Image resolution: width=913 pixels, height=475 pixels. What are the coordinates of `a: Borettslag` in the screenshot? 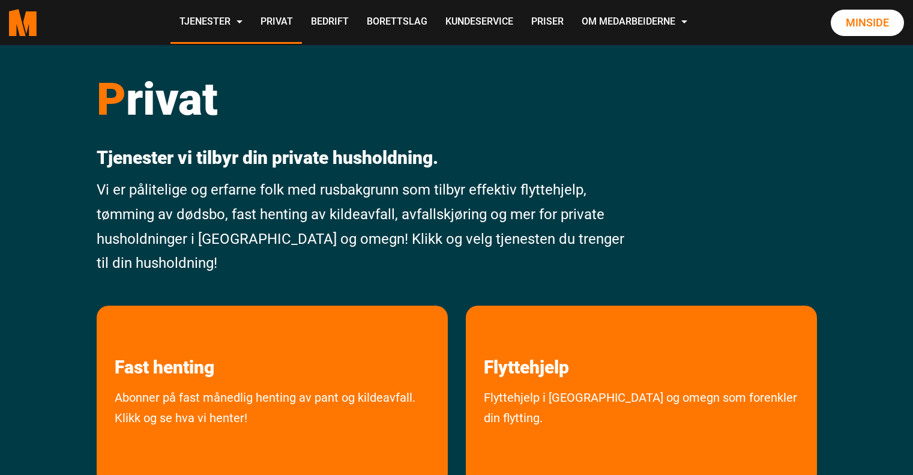 It's located at (397, 22).